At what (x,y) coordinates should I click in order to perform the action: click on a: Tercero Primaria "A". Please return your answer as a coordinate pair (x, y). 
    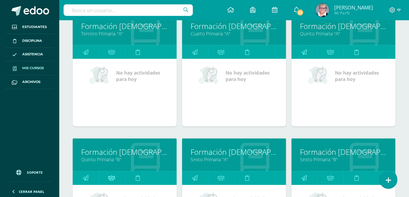
    Looking at the image, I should click on (125, 33).